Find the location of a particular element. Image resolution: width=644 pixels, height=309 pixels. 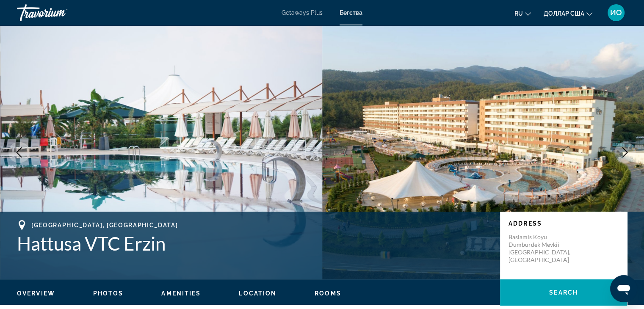

font: ru is located at coordinates (519, 13).